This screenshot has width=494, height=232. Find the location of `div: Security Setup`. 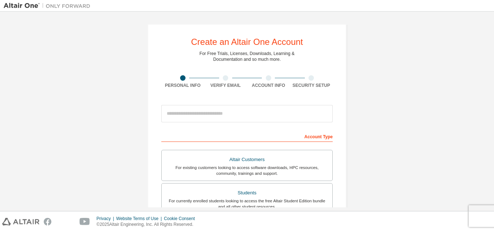

div: Security Setup is located at coordinates (311, 85).